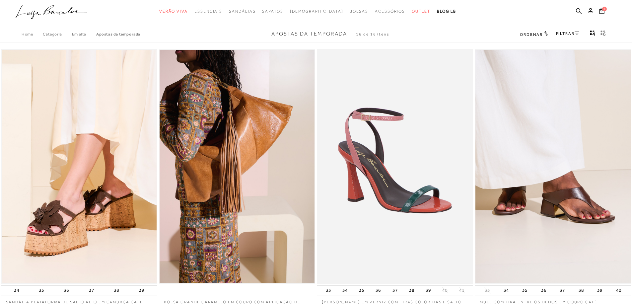 The height and width of the screenshot is (305, 632). What do you see at coordinates (395, 166) in the screenshot?
I see `a: SANDÁLIA EM VERNIZ COM TIRAS COLORIDAS E SALTO FLARE SANDÁLIA EM VERNIZ COM TIRAS COLORIDAS E SAL...` at bounding box center [395, 166].